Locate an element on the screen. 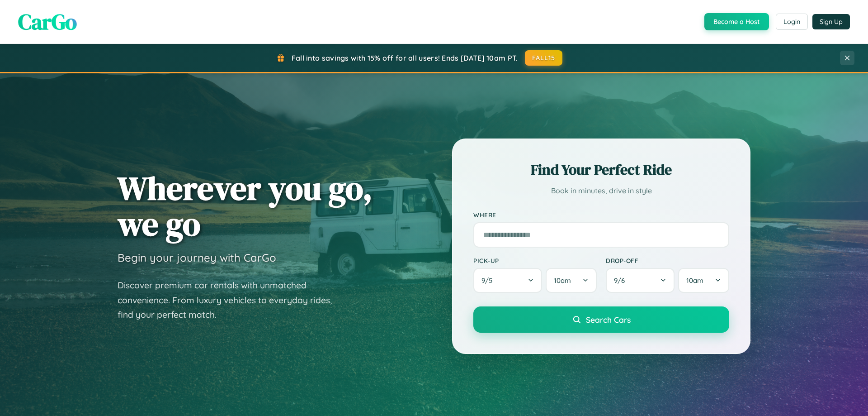 This screenshot has height=416, width=868. h1: Wherever you go, we go is located at coordinates (245, 206).